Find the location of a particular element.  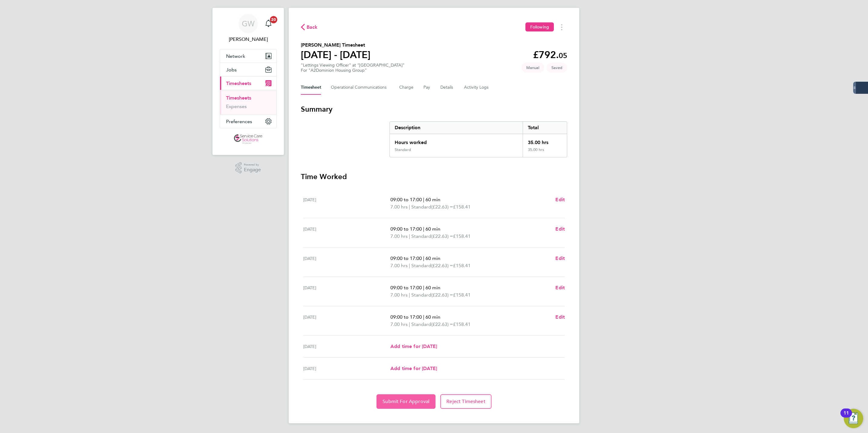

a: 20 is located at coordinates (269, 23).